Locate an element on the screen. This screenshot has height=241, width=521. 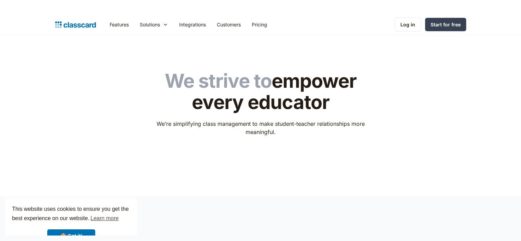
a: Features is located at coordinates (119, 24).